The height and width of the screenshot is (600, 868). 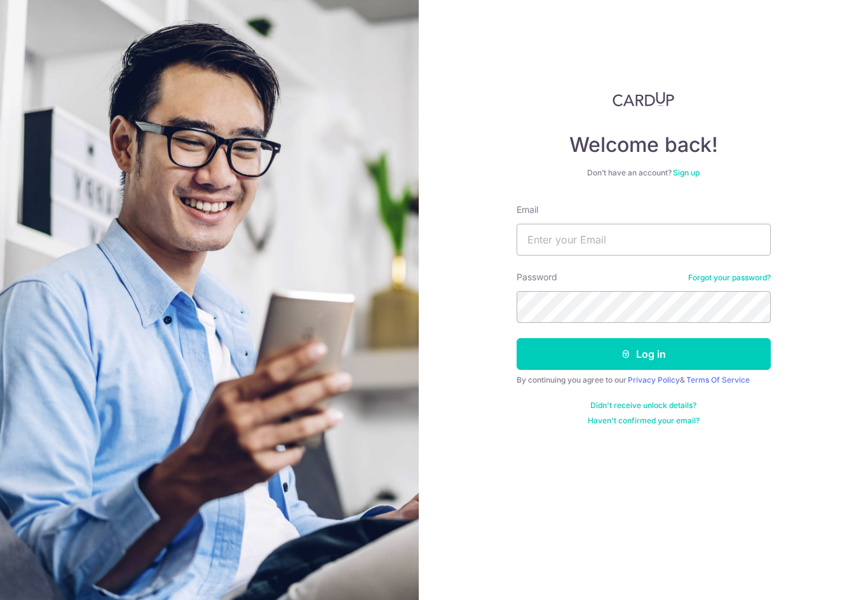 I want to click on a: Haven't confirmed your email?, so click(x=643, y=421).